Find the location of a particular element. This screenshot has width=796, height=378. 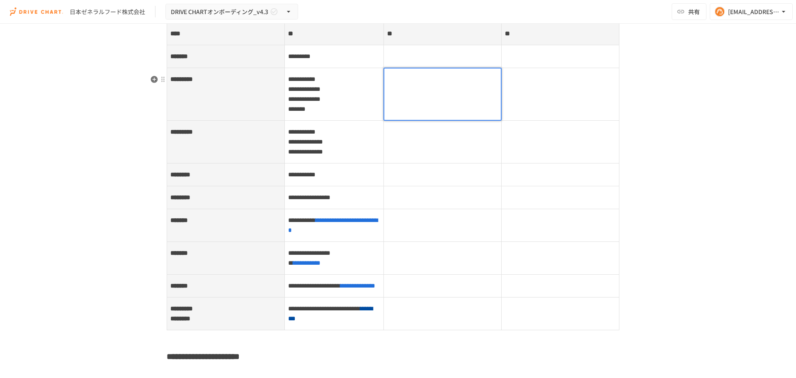

div: 日本ゼネラルフード株式会社 is located at coordinates (107, 12).